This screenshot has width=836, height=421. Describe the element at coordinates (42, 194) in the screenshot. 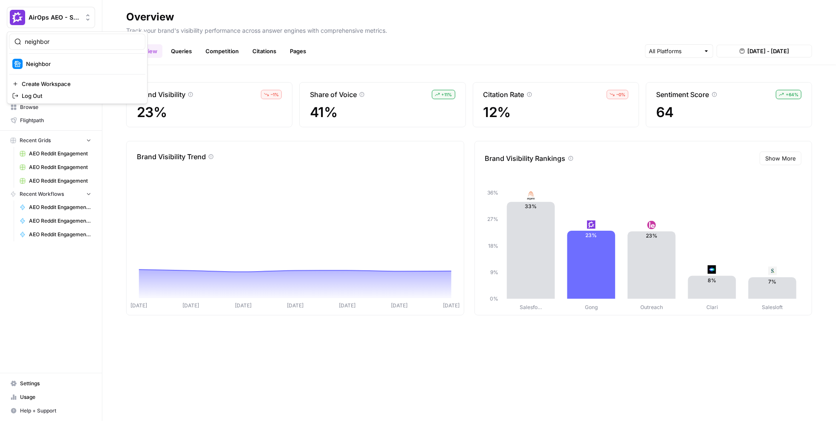

I see `span: Recent Workflows` at that location.